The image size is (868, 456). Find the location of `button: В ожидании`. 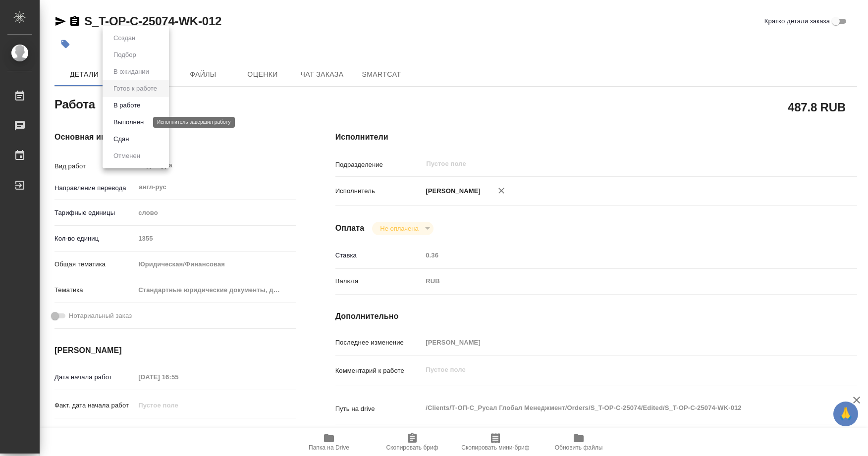

button: В ожидании is located at coordinates (131, 72).